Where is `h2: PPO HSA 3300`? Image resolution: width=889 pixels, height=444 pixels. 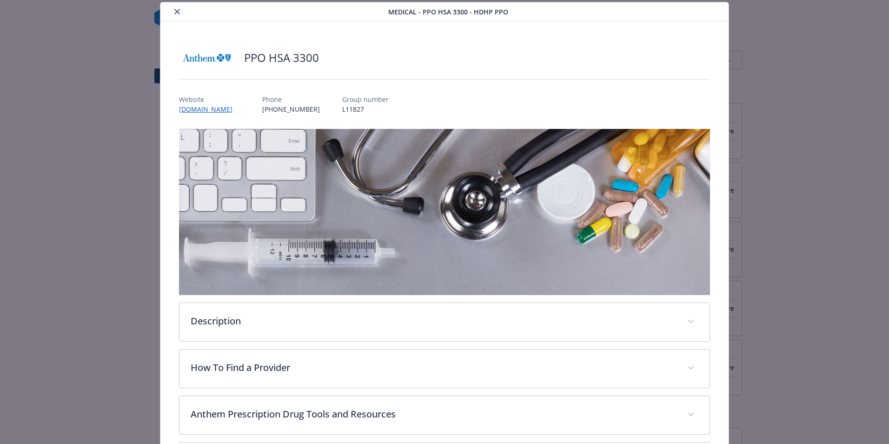
h2: PPO HSA 3300 is located at coordinates (281, 58).